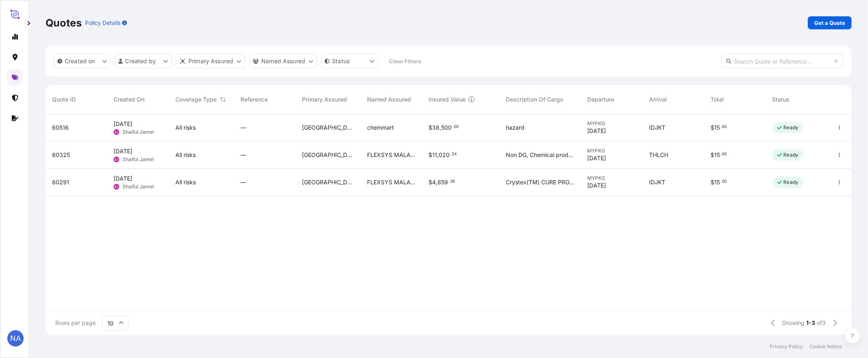 The image size is (868, 358). Describe the element at coordinates (540, 182) in the screenshot. I see `span: Crystex(TM) CURE PRO, 20 KG (44.0 LB), Bag (HS code: 382499 )` at that location.